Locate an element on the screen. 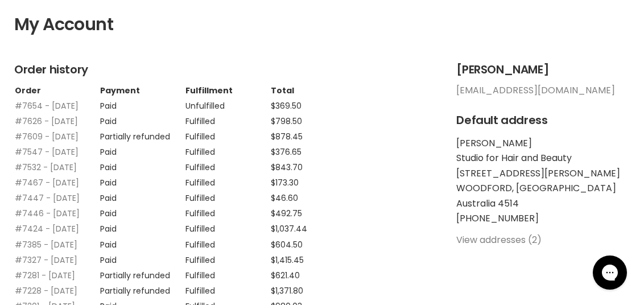 The height and width of the screenshot is (305, 644). span: $621.40 is located at coordinates (285, 275).